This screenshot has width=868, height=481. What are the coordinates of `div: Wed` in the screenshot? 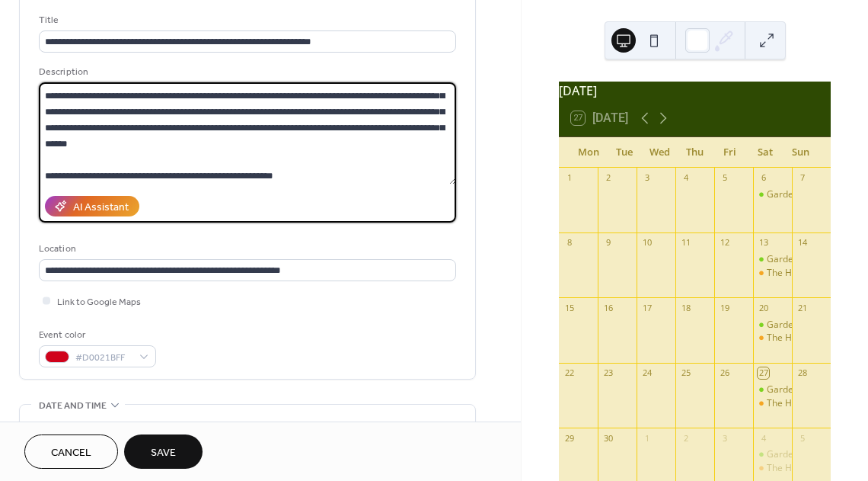 It's located at (659, 153).